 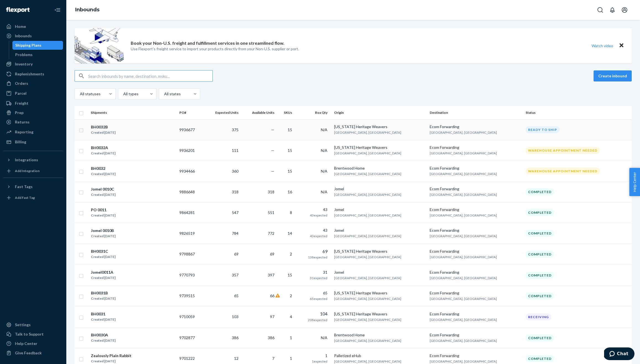 I want to click on div: Give Feedback, so click(x=28, y=353).